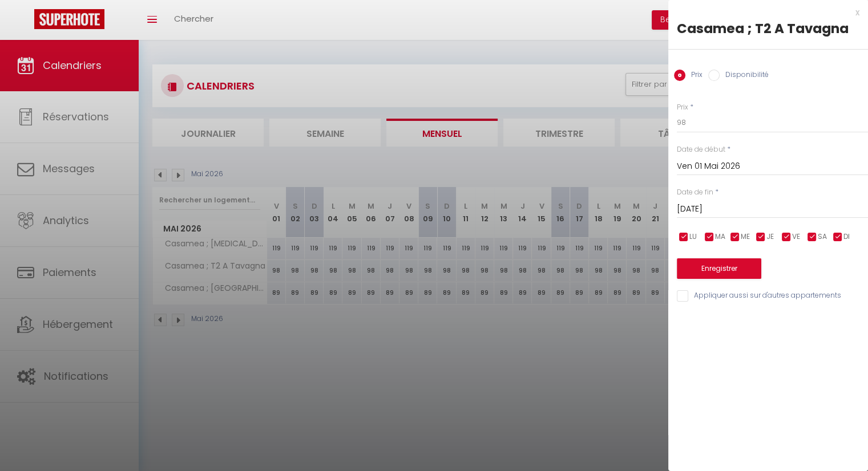 The width and height of the screenshot is (868, 471). What do you see at coordinates (695, 193) in the screenshot?
I see `label: Date de fin` at bounding box center [695, 193].